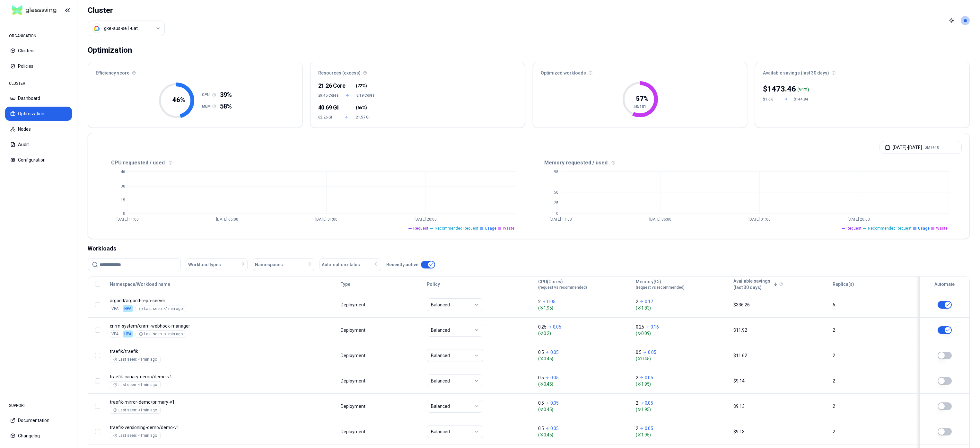  I want to click on span: ( 1.83 ), so click(682, 308).